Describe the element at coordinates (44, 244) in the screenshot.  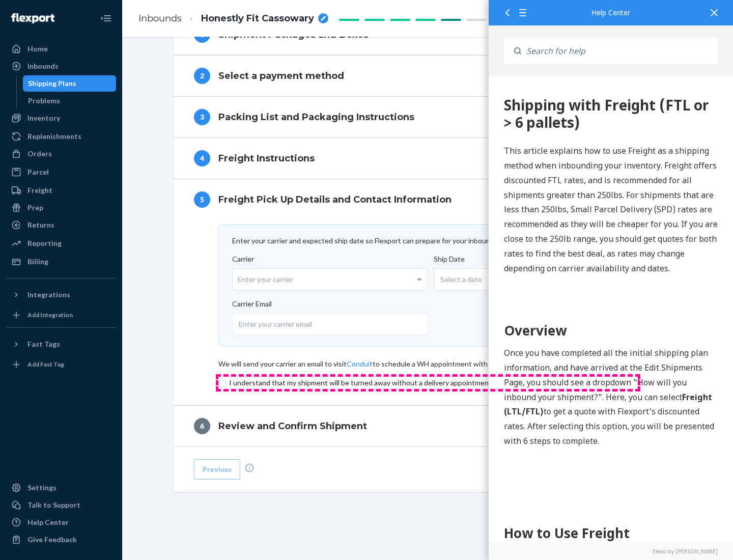
I see `div: Reporting` at that location.